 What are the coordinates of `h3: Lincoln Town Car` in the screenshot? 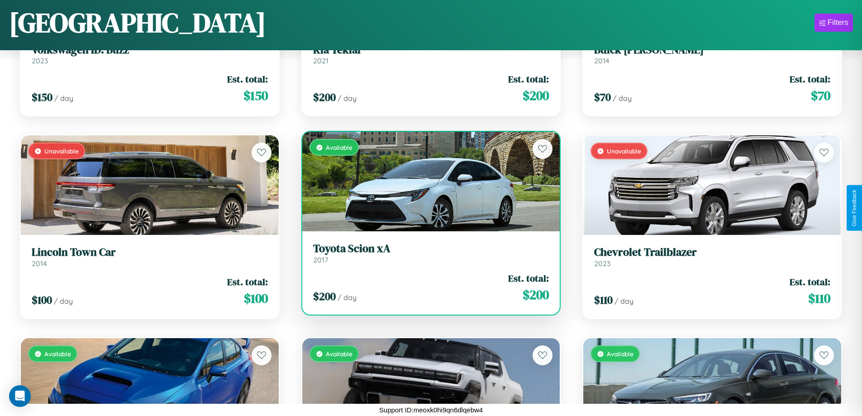 It's located at (150, 252).